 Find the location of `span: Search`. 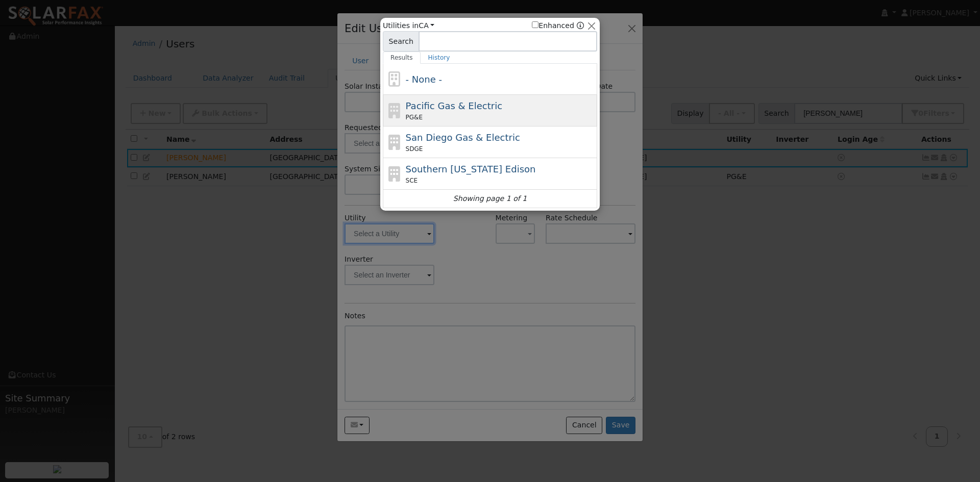

span: Search is located at coordinates (401, 42).